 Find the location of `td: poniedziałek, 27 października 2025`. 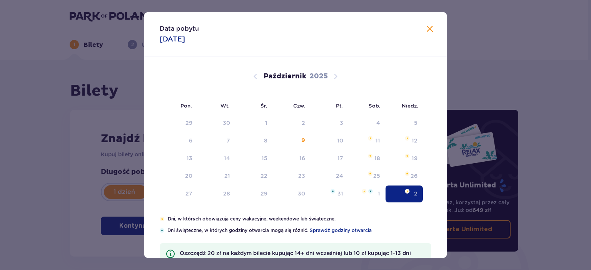

td: poniedziałek, 27 października 2025 is located at coordinates (179, 194).